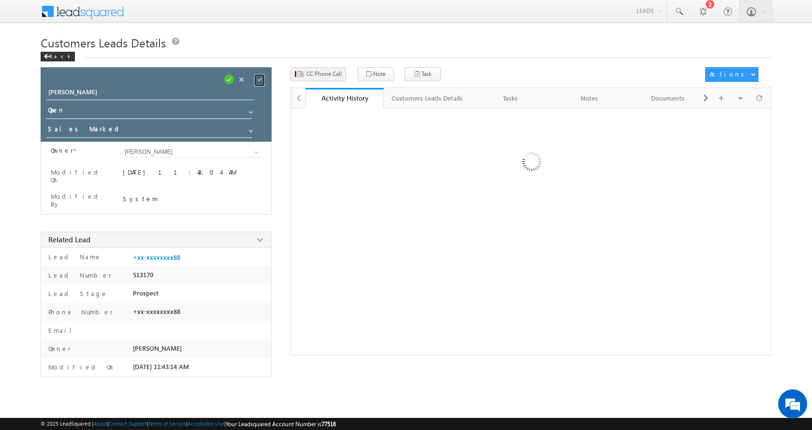 This screenshot has height=430, width=812. I want to click on label: Email, so click(62, 330).